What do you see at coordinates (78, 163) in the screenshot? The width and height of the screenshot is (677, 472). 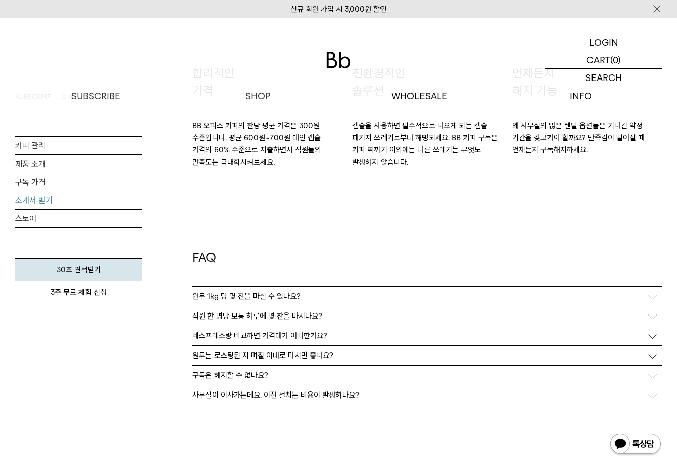 I see `a: 제품 소개` at bounding box center [78, 163].